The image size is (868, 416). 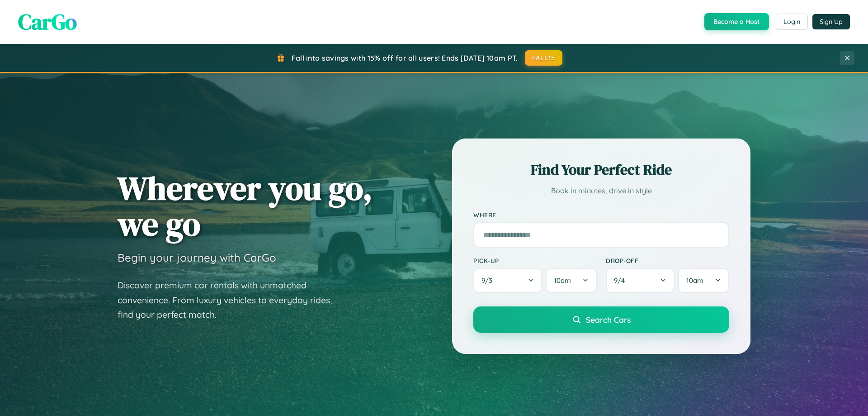 What do you see at coordinates (792, 22) in the screenshot?
I see `button: Login` at bounding box center [792, 22].